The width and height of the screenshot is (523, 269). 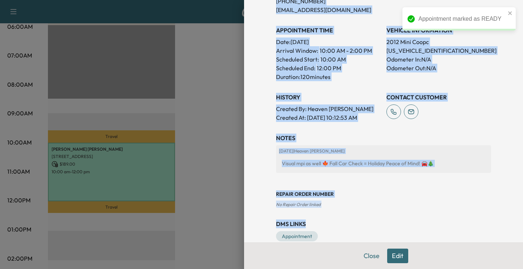 What do you see at coordinates (439, 59) in the screenshot?
I see `p: Odometer In: N/A` at bounding box center [439, 59].